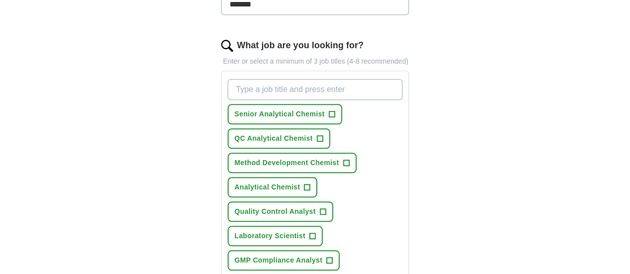 This screenshot has height=274, width=630. Describe the element at coordinates (272, 187) in the screenshot. I see `button: Analytical Chemist` at that location.